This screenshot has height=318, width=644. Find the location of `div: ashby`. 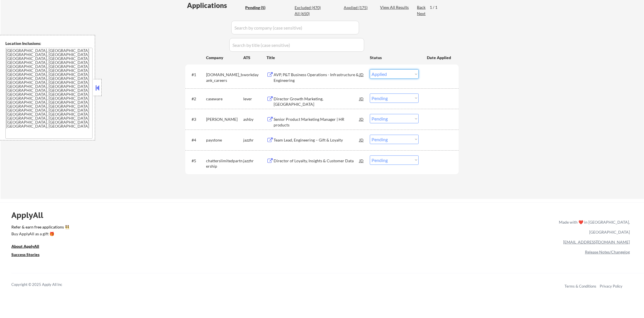

div: ashby is located at coordinates (255, 119).